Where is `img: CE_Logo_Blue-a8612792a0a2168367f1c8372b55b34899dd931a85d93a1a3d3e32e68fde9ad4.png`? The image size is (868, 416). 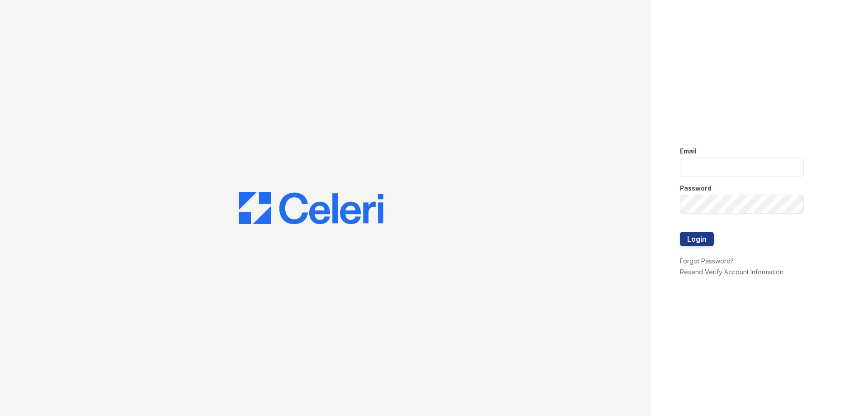
img: CE_Logo_Blue-a8612792a0a2168367f1c8372b55b34899dd931a85d93a1a3d3e32e68fde9ad4.png is located at coordinates (311, 208).